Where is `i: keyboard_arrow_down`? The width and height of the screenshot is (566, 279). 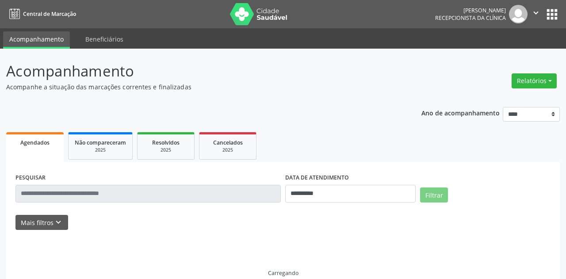
i: keyboard_arrow_down is located at coordinates (58, 222).